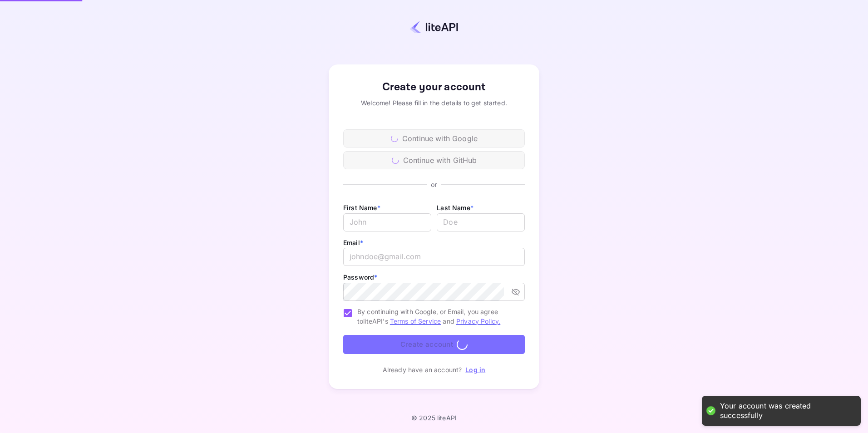 This screenshot has height=433, width=868. I want to click on button: toggle password visibility, so click(516, 292).